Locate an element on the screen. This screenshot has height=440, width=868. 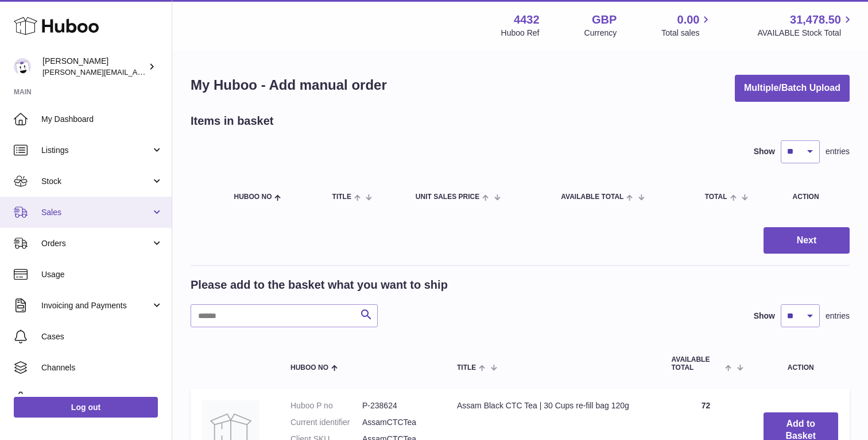
a: 31,478.50 AVAILABLE Stock Total is located at coordinates (806, 25).